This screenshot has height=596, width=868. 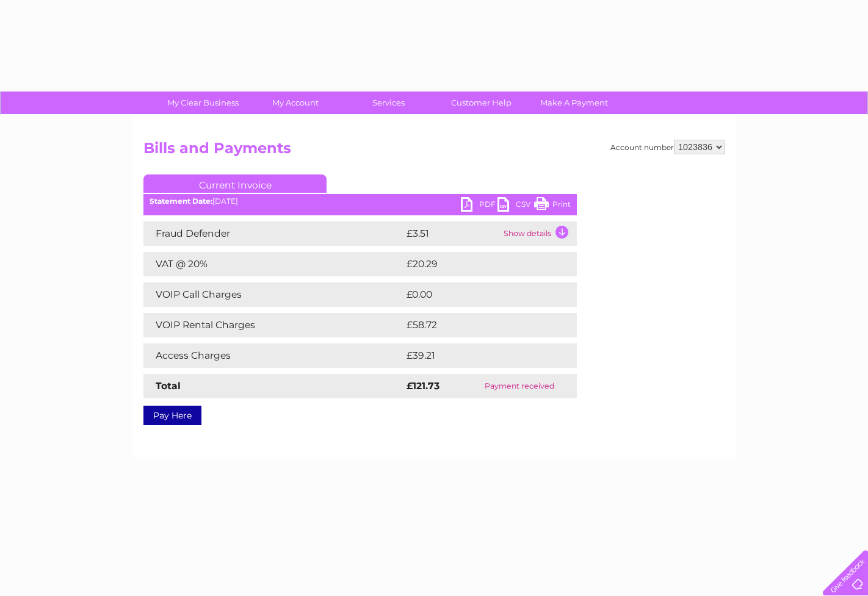 I want to click on a: Customer Help, so click(x=481, y=103).